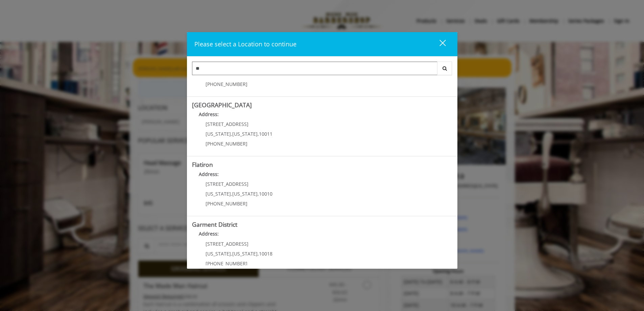  I want to click on b: Flatiron, so click(202, 164).